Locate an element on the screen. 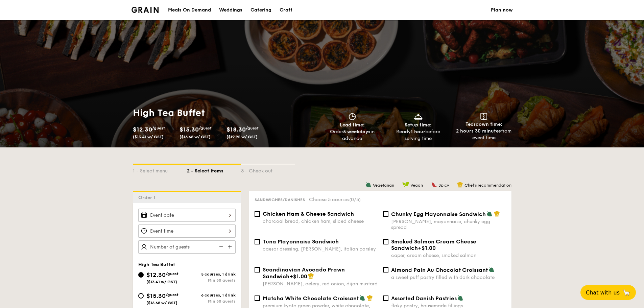 This screenshot has width=644, height=308. span: Chat with us is located at coordinates (603, 293).